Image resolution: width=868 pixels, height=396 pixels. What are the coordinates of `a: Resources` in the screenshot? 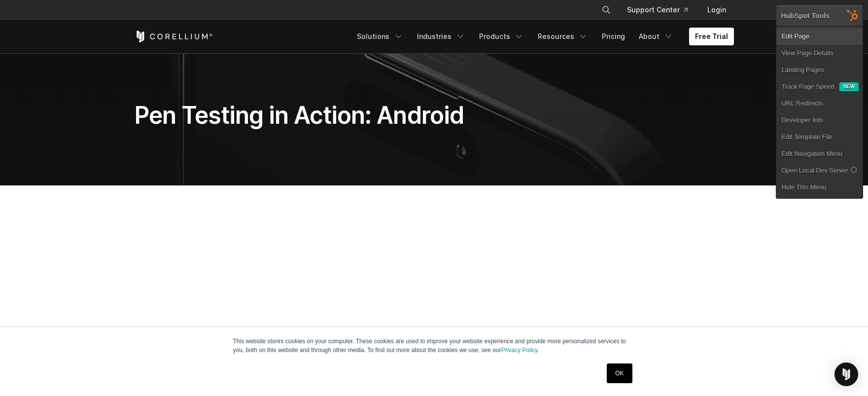 It's located at (563, 36).